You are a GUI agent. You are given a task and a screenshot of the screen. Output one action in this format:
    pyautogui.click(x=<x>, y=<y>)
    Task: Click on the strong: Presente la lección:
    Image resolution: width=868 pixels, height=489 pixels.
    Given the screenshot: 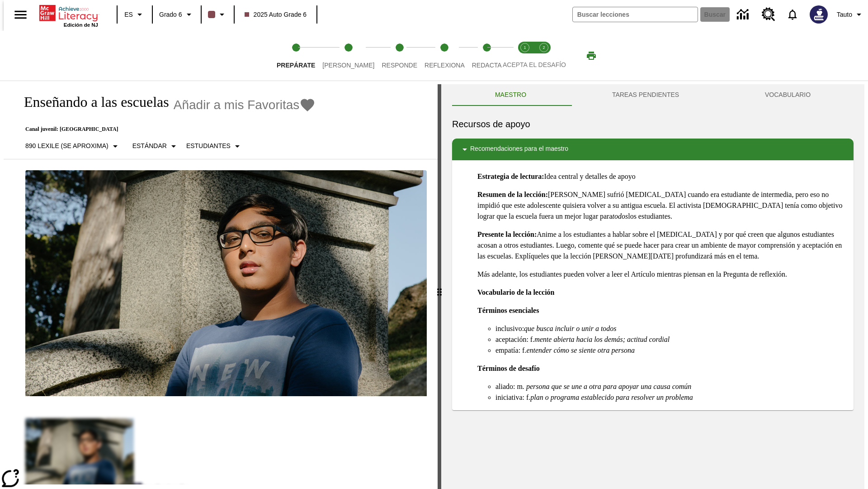 What is the action you would take?
    pyautogui.click(x=507, y=234)
    